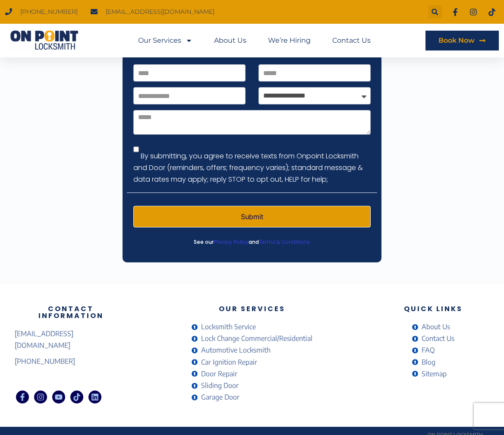 This screenshot has height=435, width=504. I want to click on a: Automotive Locksmith, so click(252, 350).